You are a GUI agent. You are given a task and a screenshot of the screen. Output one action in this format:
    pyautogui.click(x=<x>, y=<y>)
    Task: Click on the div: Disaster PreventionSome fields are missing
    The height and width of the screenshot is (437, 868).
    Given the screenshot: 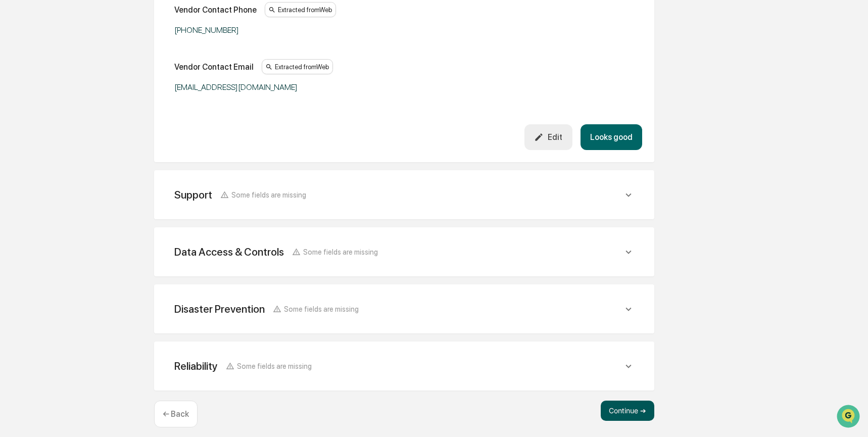 What is the action you would take?
    pyautogui.click(x=404, y=309)
    